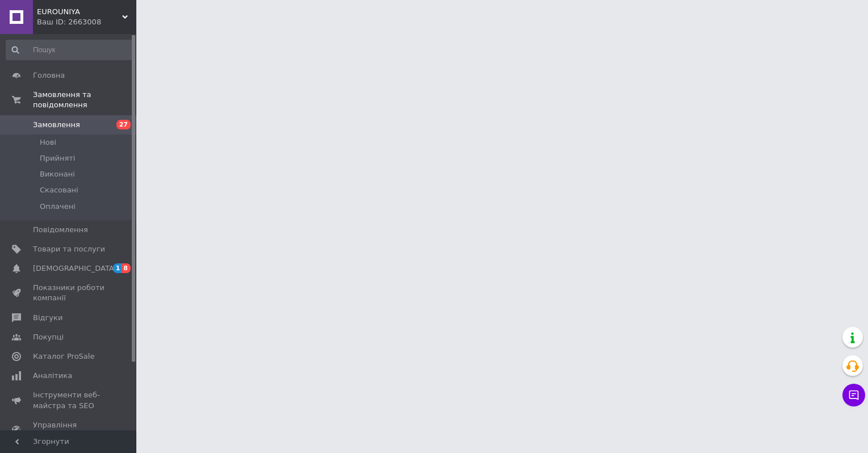 The image size is (868, 453). Describe the element at coordinates (118, 268) in the screenshot. I see `span: 1` at that location.